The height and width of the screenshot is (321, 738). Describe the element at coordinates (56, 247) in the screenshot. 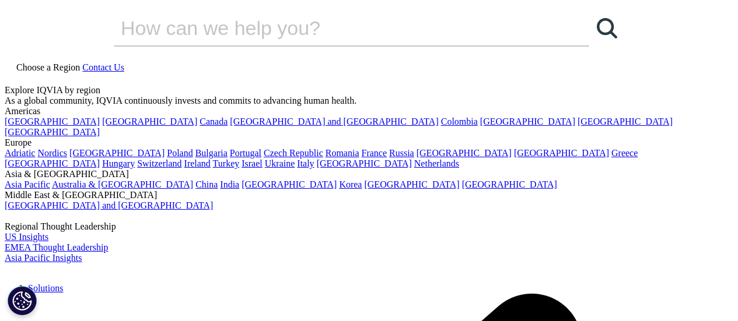

I see `span: EMEA Thought Leadership` at that location.